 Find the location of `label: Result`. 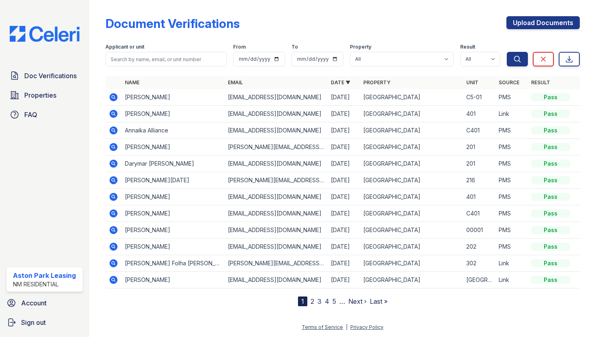

label: Result is located at coordinates (467, 47).